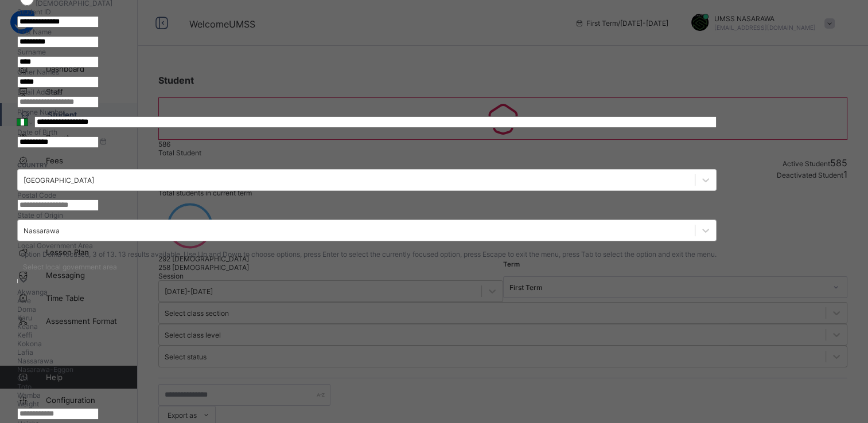 The height and width of the screenshot is (423, 868). I want to click on label: Student ID, so click(34, 11).